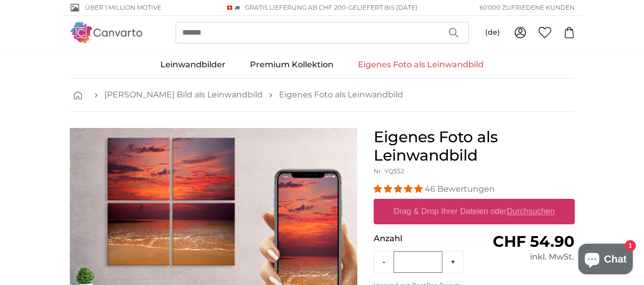 This screenshot has height=285, width=644. What do you see at coordinates (296, 7) in the screenshot?
I see `span: GRATIS Lieferung ab CHF 200` at bounding box center [296, 7].